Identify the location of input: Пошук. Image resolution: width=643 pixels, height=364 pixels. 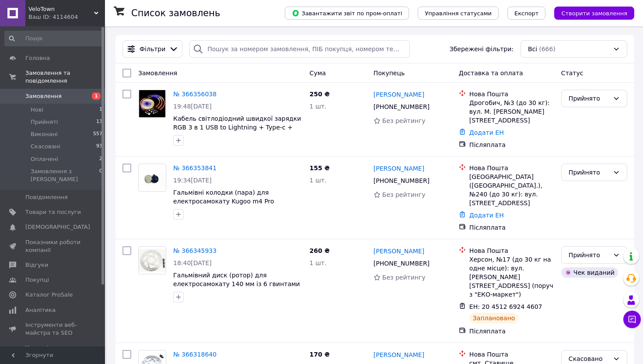
(54, 38).